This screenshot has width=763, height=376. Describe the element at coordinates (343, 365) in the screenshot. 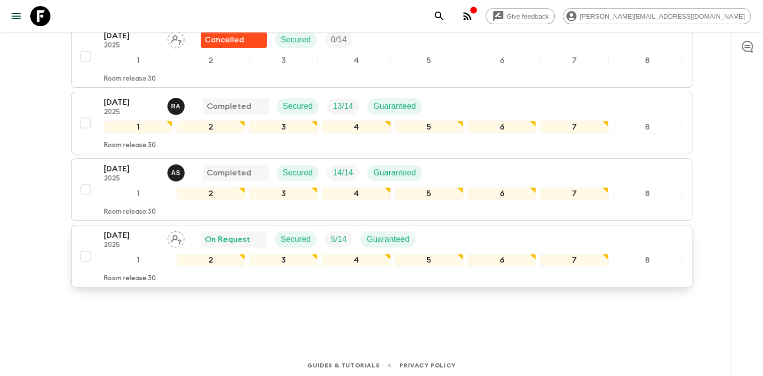

I see `a: Guides & Tutorials` at that location.